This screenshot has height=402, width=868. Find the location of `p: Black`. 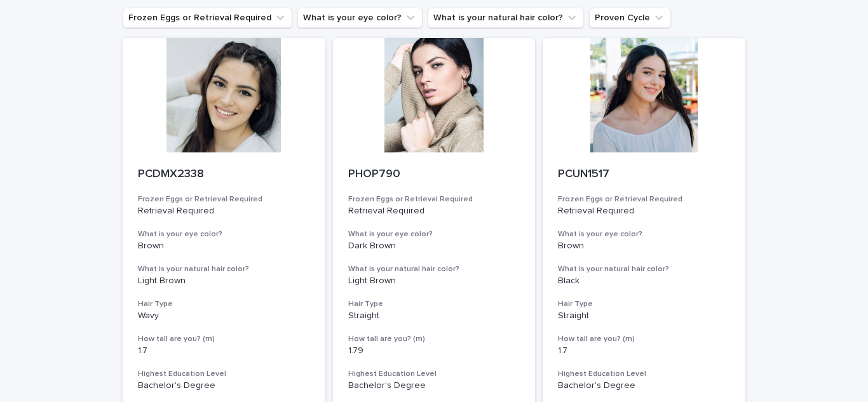

p: Black is located at coordinates (643, 281).